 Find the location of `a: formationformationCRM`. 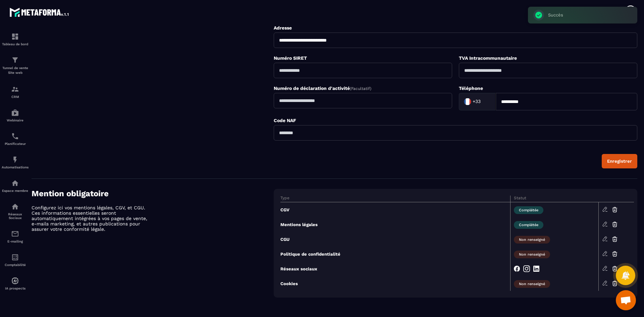

a: formationformationCRM is located at coordinates (15, 92).